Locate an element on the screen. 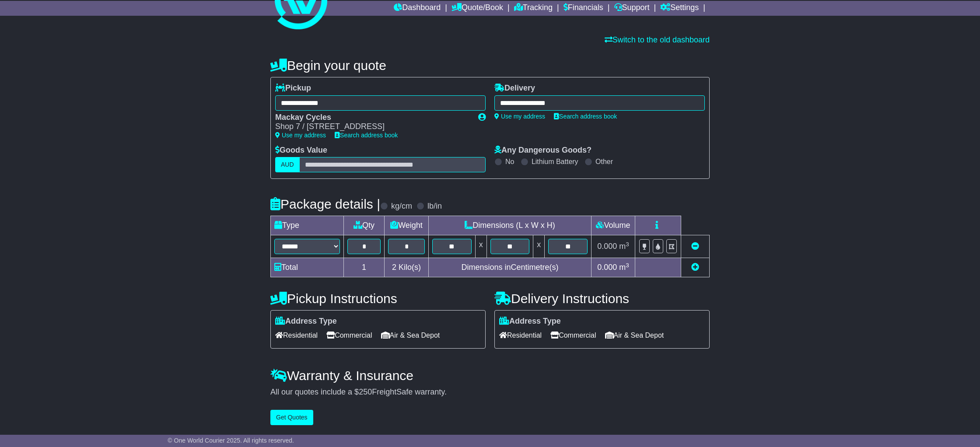 The width and height of the screenshot is (980, 447). td: Volume is located at coordinates (613, 226).